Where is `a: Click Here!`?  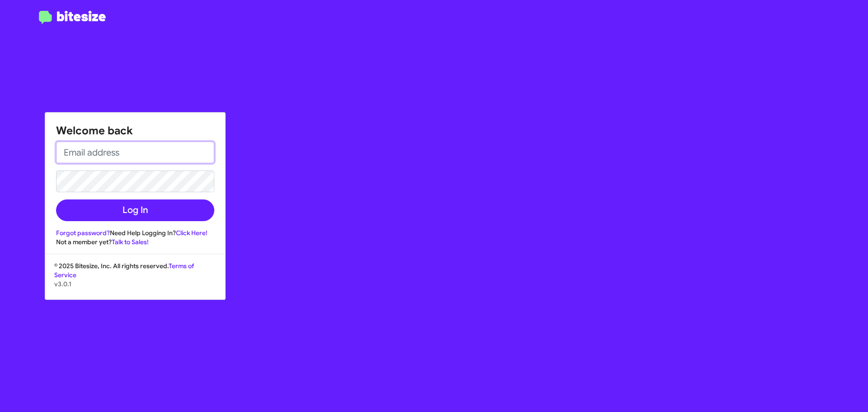 a: Click Here! is located at coordinates (191, 233).